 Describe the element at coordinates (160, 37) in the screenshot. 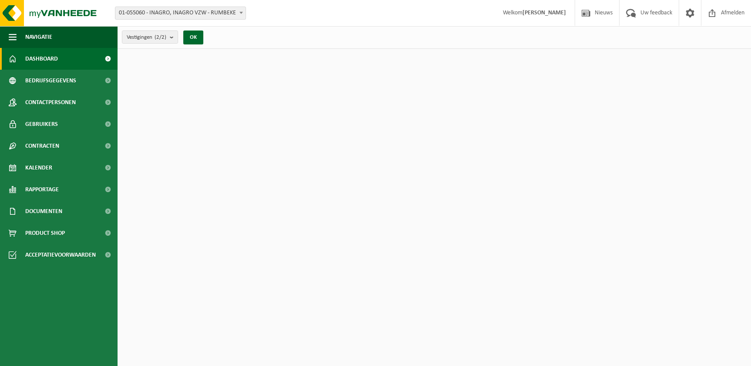

I see `count: (2/2)` at that location.